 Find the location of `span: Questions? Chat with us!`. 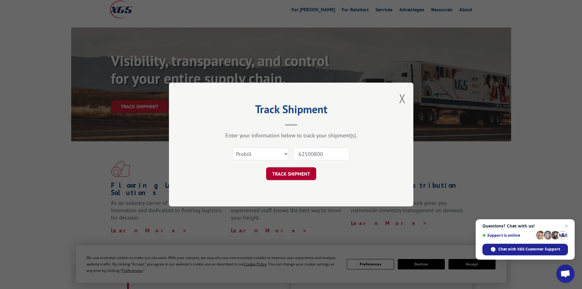

span: Questions? Chat with us! is located at coordinates (526, 226).